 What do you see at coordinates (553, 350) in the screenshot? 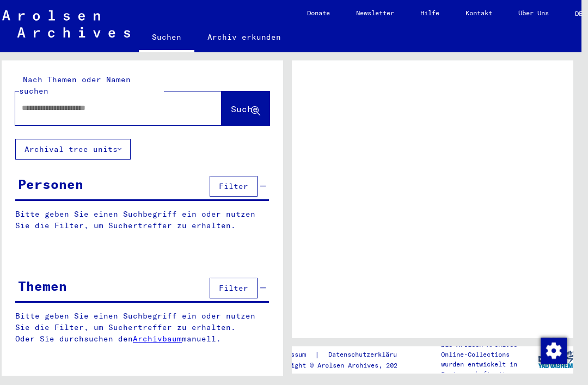
I see `div: Zustimmung ändern` at bounding box center [553, 350].